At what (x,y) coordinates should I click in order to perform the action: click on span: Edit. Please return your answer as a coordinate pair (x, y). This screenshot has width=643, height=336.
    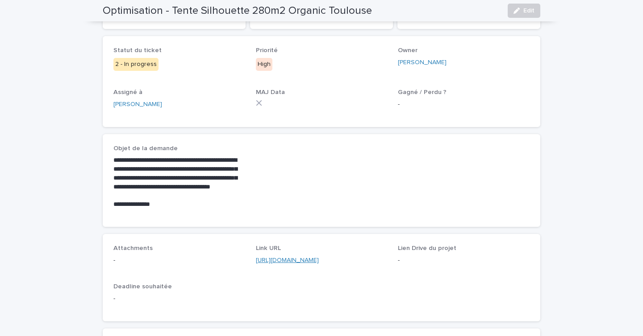
    Looking at the image, I should click on (528, 11).